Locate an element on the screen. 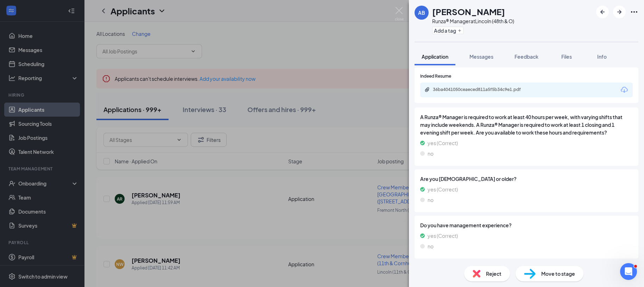 The height and width of the screenshot is (287, 644). span: Move to stage is located at coordinates (558, 274).